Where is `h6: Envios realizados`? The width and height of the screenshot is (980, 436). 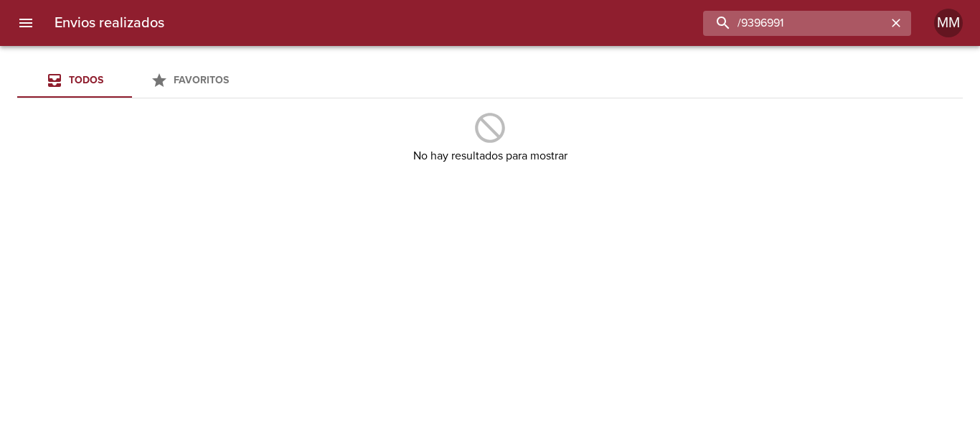
h6: Envios realizados is located at coordinates (109, 23).